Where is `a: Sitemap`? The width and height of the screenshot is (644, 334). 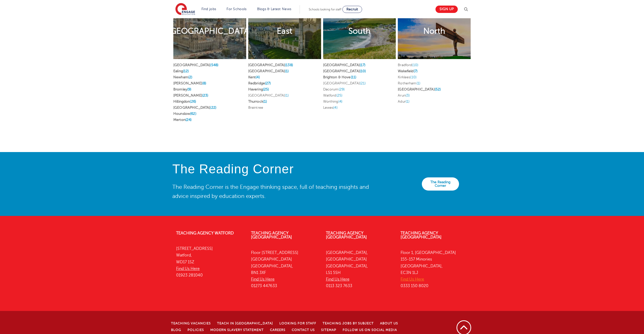
a: Sitemap is located at coordinates (329, 330).